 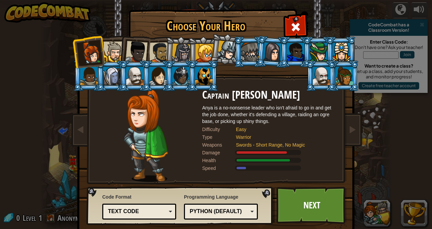 I want to click on li: Omarn Brewstone, so click(x=272, y=52).